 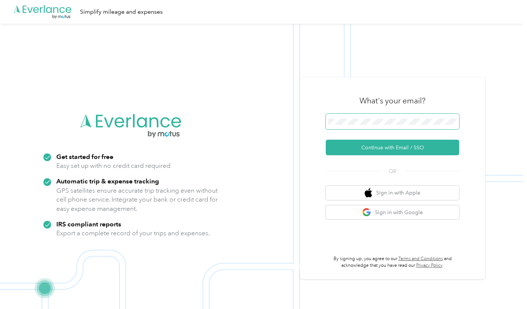 What do you see at coordinates (121, 12) in the screenshot?
I see `div: Simplify mileage and expenses` at bounding box center [121, 12].